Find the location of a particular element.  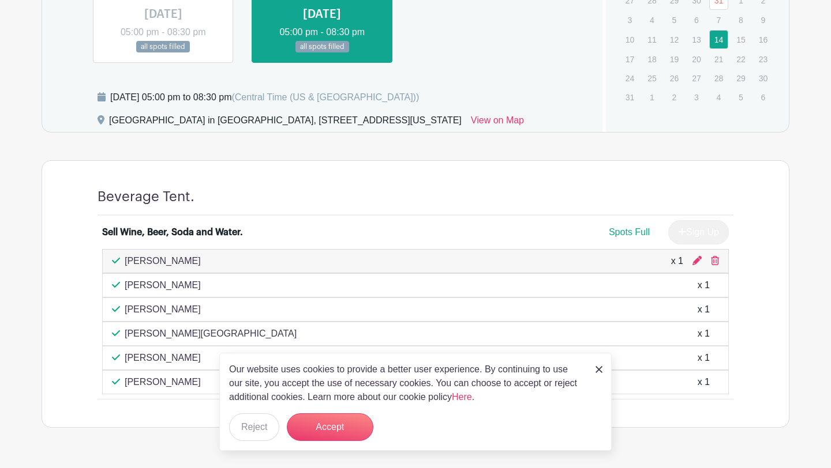

h4: Beverage Tent. is located at coordinates (146, 197).